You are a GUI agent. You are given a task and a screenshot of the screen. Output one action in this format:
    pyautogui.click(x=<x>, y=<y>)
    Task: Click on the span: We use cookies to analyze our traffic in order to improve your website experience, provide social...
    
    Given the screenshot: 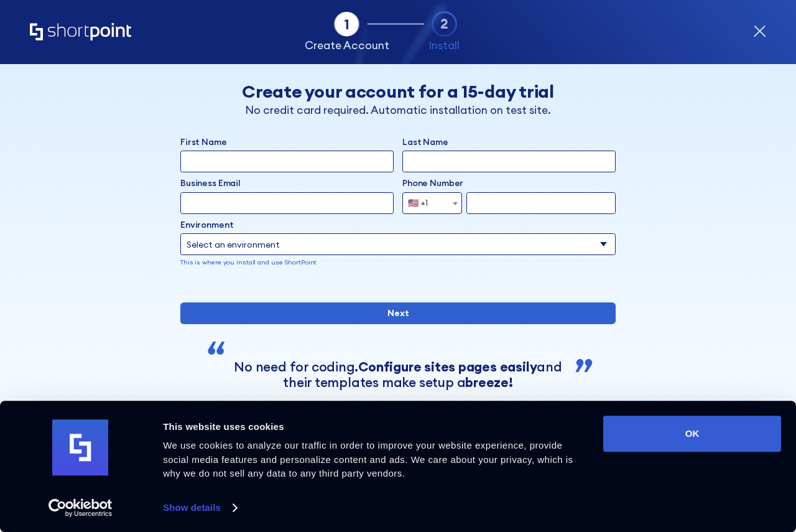 What is the action you would take?
    pyautogui.click(x=368, y=459)
    